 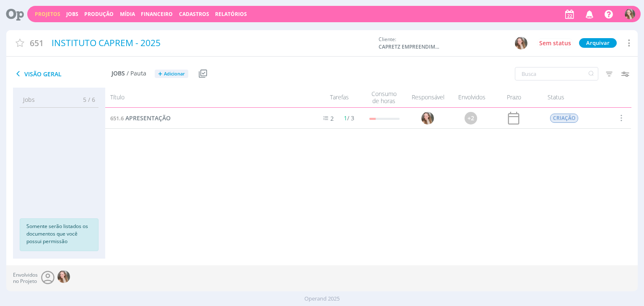 What do you see at coordinates (157, 14) in the screenshot?
I see `a: Financeiro` at bounding box center [157, 14].